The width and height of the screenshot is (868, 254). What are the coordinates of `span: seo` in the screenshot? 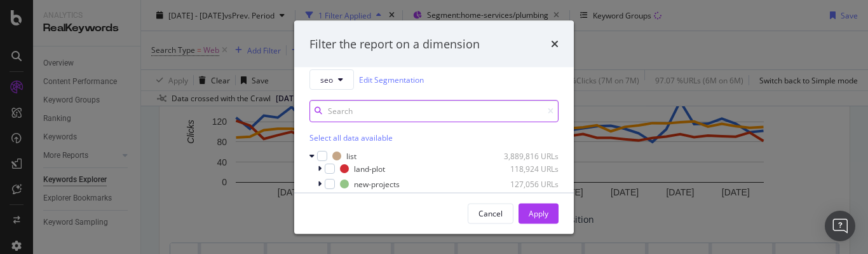 It's located at (327, 79).